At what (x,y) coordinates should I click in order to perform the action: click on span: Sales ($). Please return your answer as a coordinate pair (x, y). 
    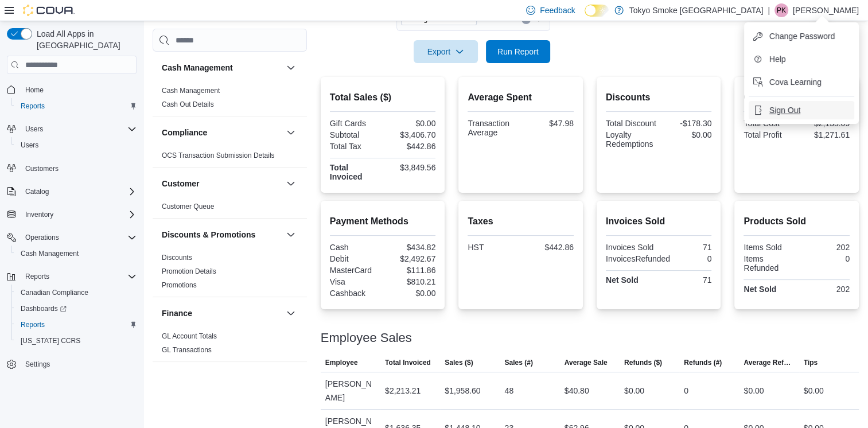
    Looking at the image, I should click on (458, 363).